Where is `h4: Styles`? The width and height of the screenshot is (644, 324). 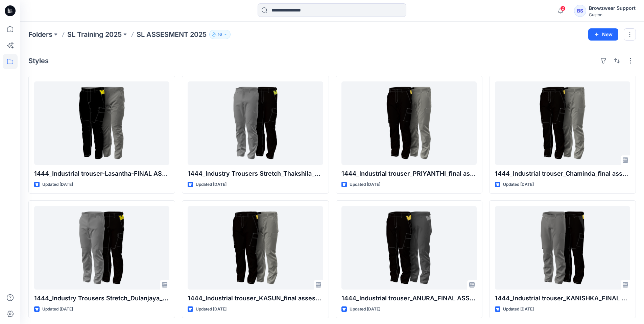 h4: Styles is located at coordinates (38, 61).